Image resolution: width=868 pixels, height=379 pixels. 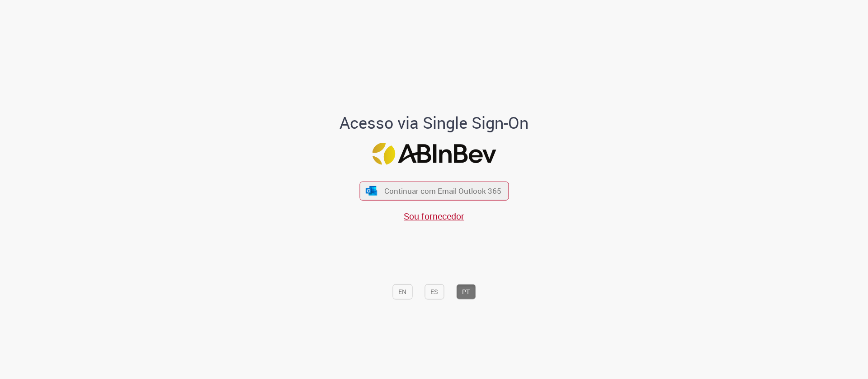 What do you see at coordinates (442, 191) in the screenshot?
I see `span: Continuar com Email Outlook 365` at bounding box center [442, 191].